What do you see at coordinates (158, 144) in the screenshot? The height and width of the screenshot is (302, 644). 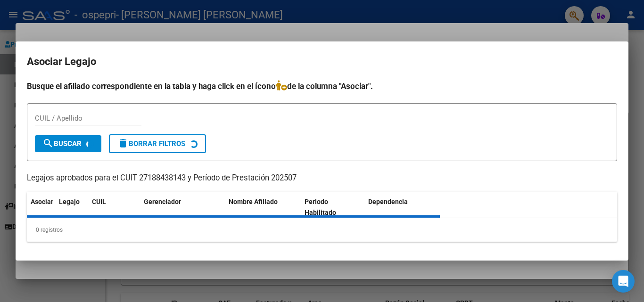 I see `button: Borrar Filtros` at bounding box center [158, 144].